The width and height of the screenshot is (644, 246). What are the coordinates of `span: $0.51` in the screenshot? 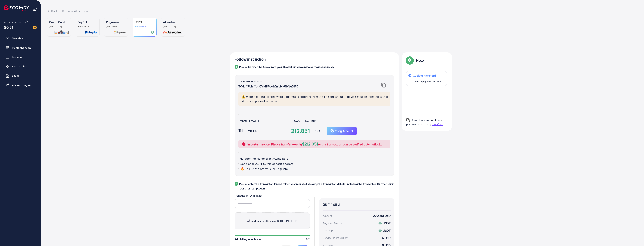 It's located at (9, 27).